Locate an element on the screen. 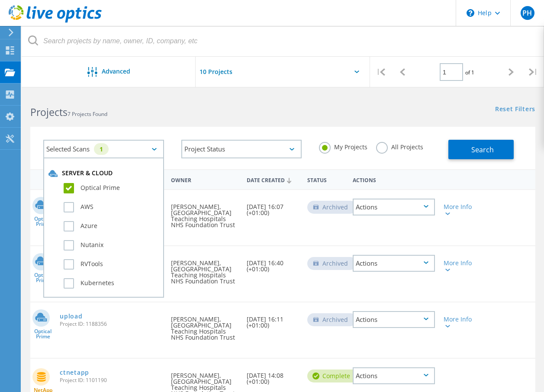  label: My Projects is located at coordinates (343, 146).